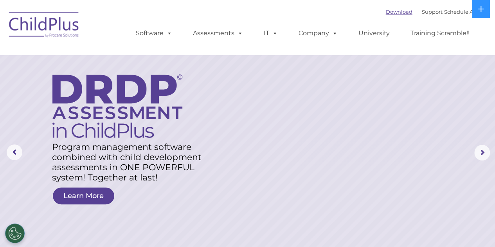 This screenshot has height=247, width=495. Describe the element at coordinates (271, 33) in the screenshot. I see `a: IT` at that location.